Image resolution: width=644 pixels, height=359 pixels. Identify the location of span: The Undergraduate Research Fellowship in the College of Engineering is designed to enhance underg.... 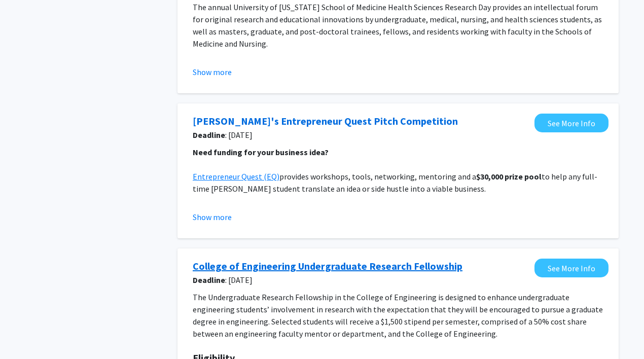
(398, 316).